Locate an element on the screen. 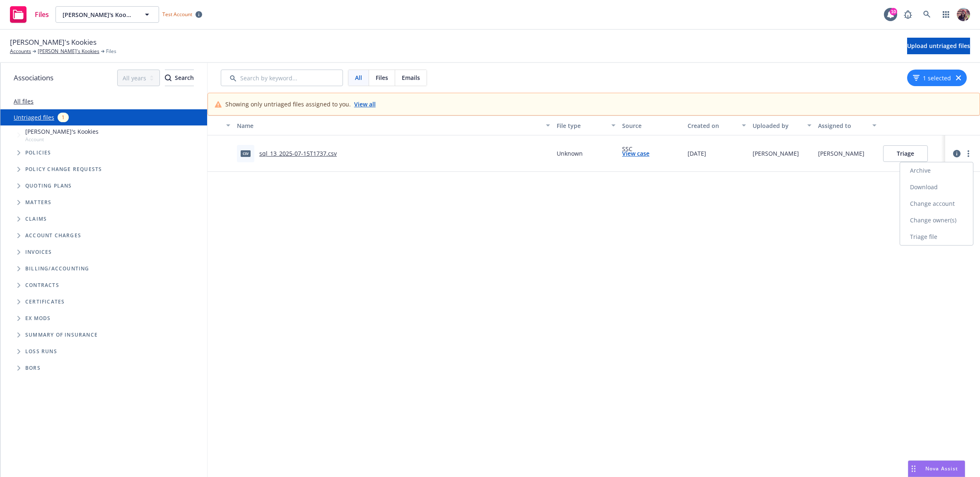 This screenshot has width=980, height=477. button: Name is located at coordinates (394, 125).